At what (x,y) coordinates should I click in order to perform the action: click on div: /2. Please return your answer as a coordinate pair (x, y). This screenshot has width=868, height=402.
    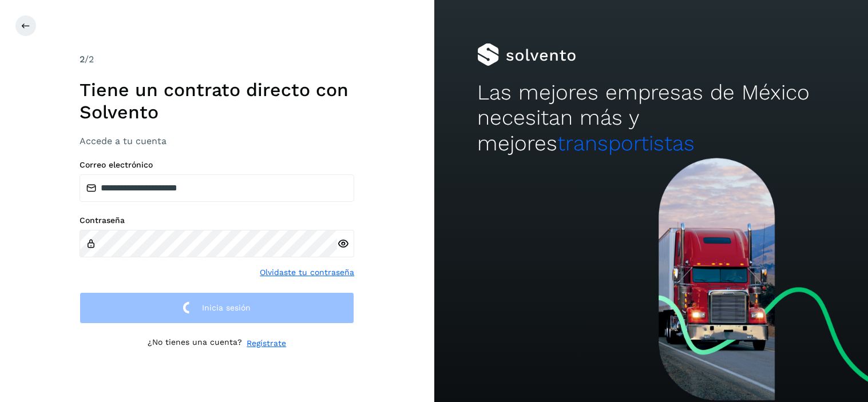
    Looking at the image, I should click on (217, 60).